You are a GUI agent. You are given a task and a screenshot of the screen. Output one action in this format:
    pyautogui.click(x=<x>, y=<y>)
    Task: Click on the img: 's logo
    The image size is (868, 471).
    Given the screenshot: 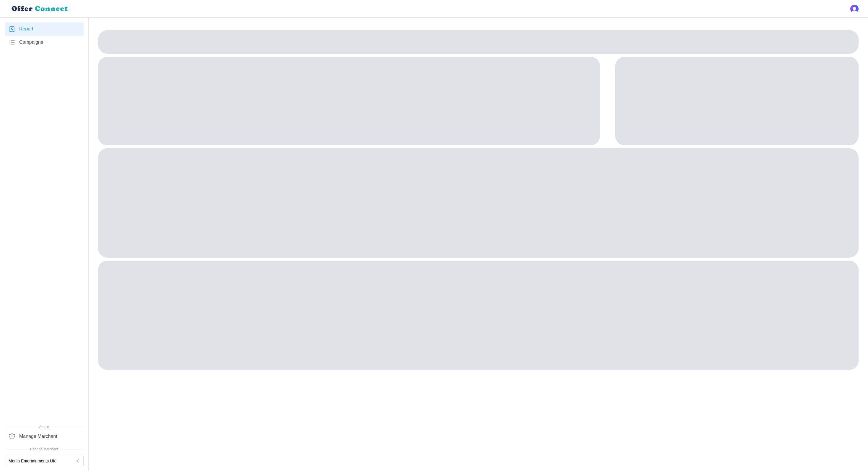 What is the action you would take?
    pyautogui.click(x=855, y=9)
    